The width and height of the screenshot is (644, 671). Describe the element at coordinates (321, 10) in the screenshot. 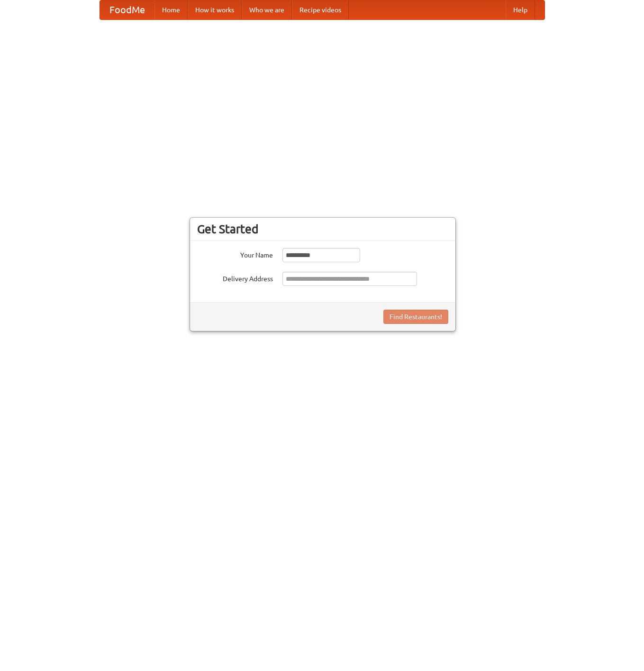

I see `a: Recipe videos` at that location.